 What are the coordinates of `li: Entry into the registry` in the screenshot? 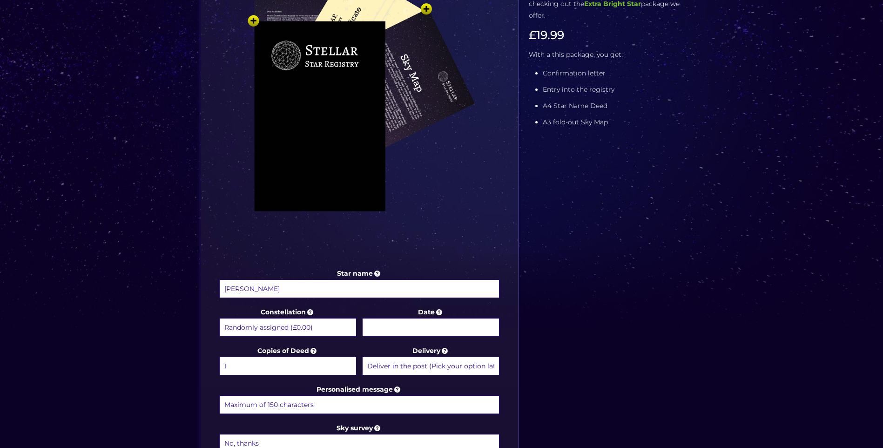 It's located at (613, 89).